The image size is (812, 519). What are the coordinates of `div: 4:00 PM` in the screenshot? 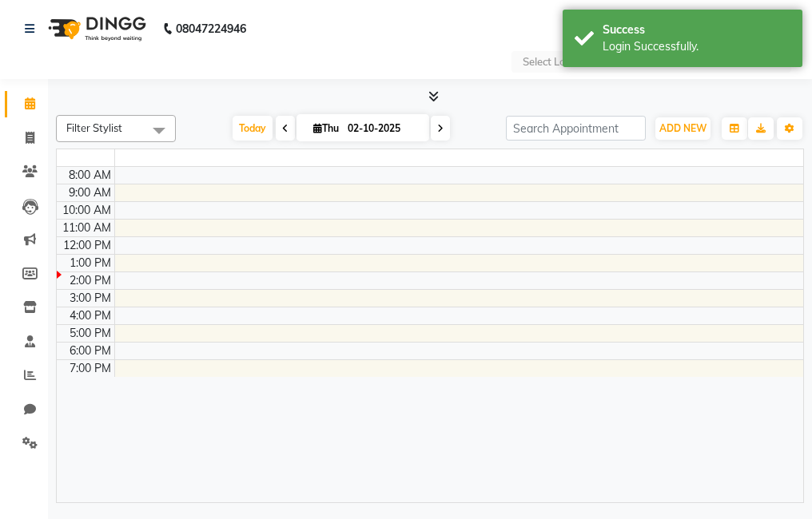 It's located at (90, 316).